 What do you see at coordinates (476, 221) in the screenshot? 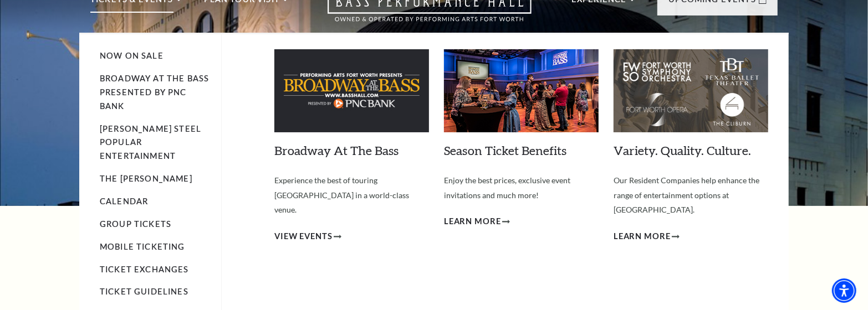
I see `a: Learn More Season Ticket Benefits` at bounding box center [476, 221].